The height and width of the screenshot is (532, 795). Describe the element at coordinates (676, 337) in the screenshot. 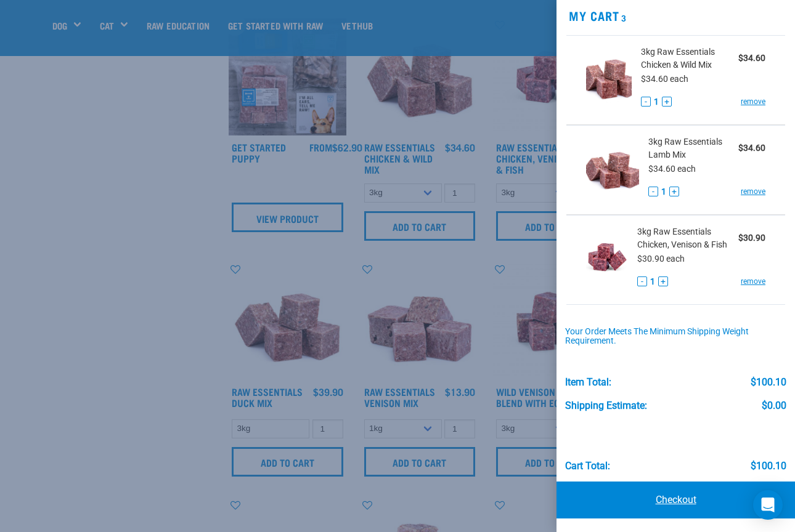

I see `div: Your order meets the minimum shipping weight requirement.` at that location.